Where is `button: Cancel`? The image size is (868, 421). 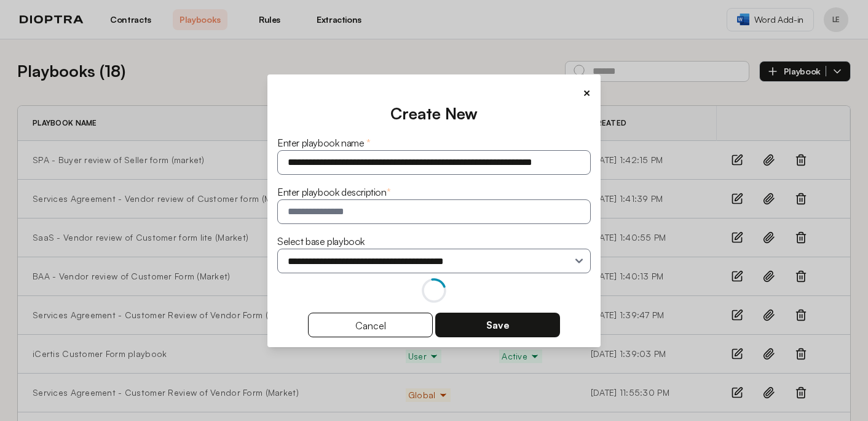
button: Cancel is located at coordinates (370, 325).